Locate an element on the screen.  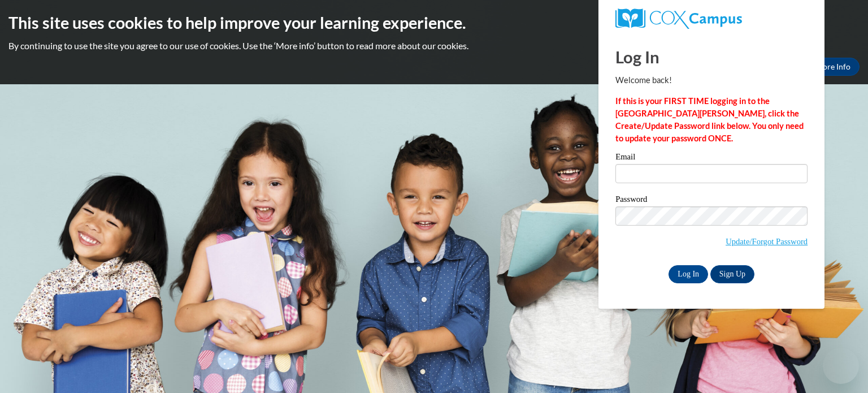
h2: This site uses cookies to help improve your learning experience. is located at coordinates (434, 22).